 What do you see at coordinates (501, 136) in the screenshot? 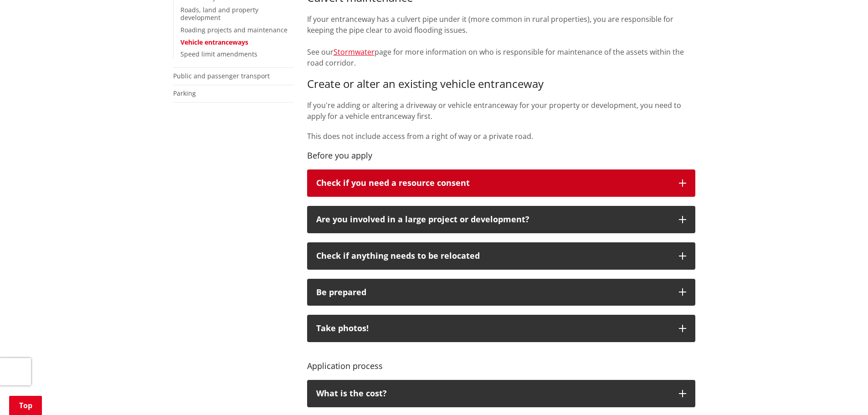
I see `p: This does not include access from a right of way or a private road.` at bounding box center [501, 136].